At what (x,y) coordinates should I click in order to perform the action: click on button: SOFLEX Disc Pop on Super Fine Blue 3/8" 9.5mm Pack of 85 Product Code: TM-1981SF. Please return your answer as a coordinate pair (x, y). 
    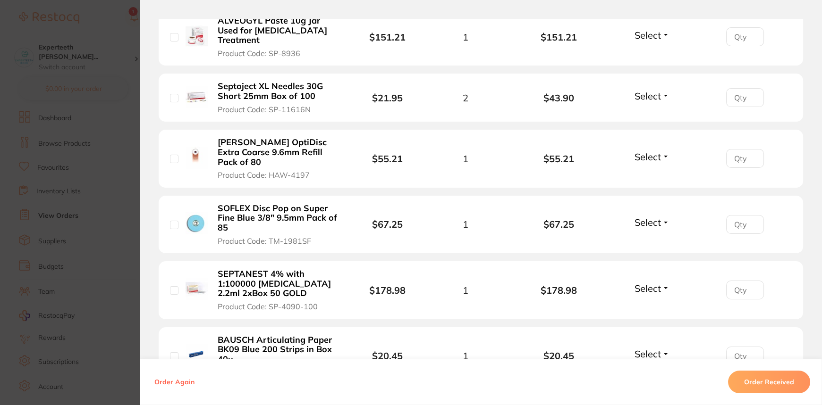
    Looking at the image, I should click on (279, 225).